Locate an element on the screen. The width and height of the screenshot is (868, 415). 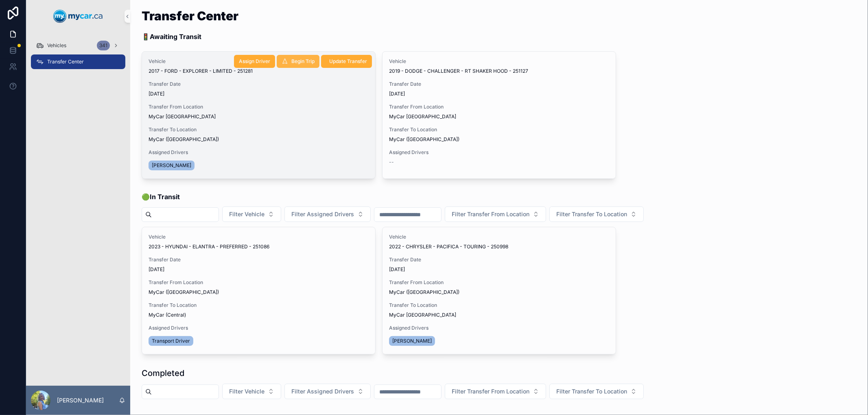
strong: In Transit is located at coordinates (164, 197).